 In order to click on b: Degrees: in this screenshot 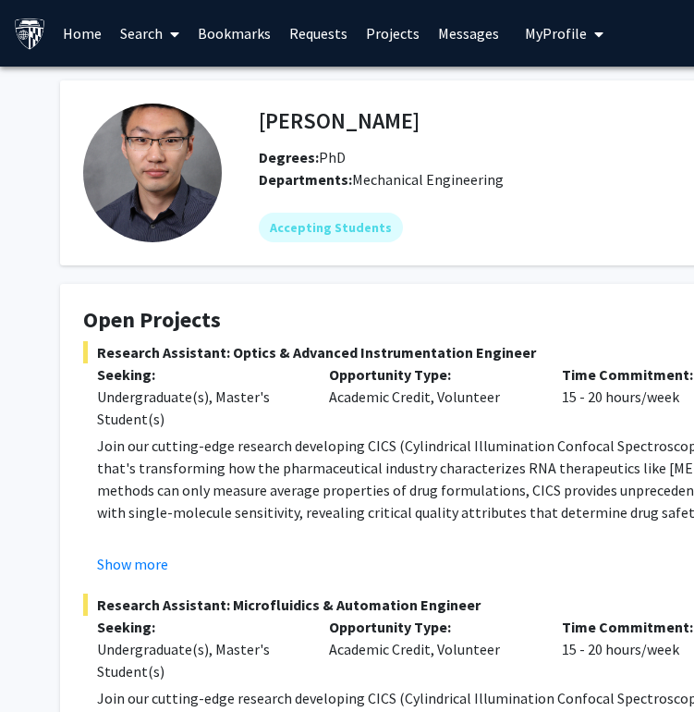, I will do `click(288, 157)`.